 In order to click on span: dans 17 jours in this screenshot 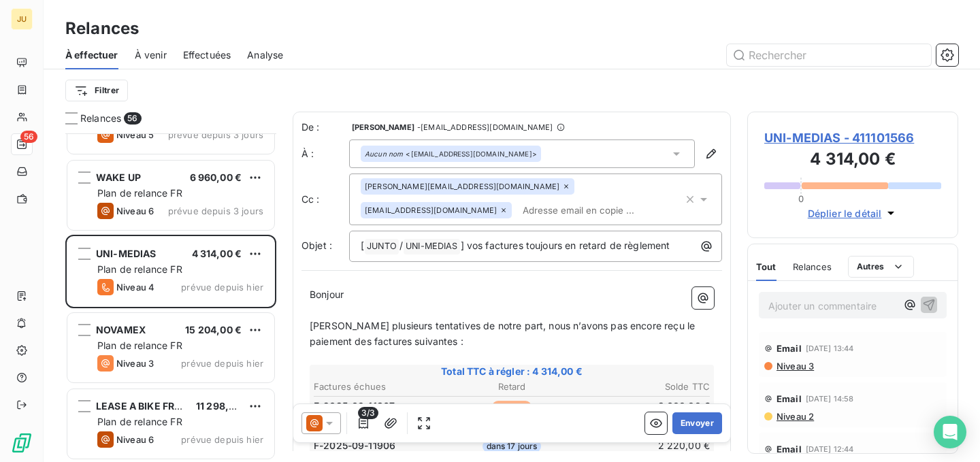, I will do `click(512, 446)`.